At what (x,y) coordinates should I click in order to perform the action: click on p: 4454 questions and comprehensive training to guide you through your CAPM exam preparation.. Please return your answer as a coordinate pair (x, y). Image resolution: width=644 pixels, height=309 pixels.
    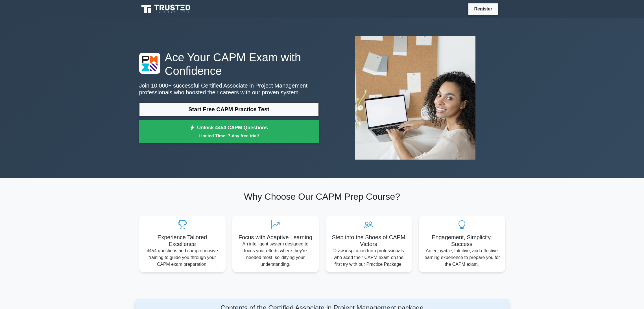
    Looking at the image, I should click on (183, 258).